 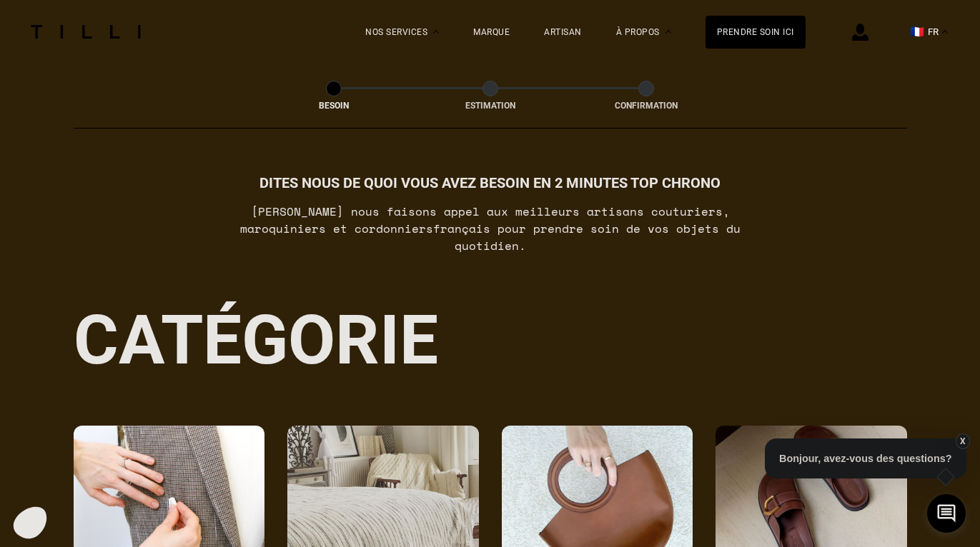 I want to click on div: Artisan, so click(x=563, y=33).